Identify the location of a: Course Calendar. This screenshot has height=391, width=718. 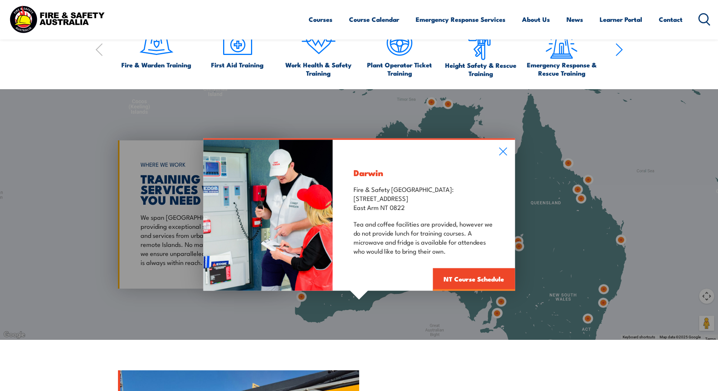
(374, 19).